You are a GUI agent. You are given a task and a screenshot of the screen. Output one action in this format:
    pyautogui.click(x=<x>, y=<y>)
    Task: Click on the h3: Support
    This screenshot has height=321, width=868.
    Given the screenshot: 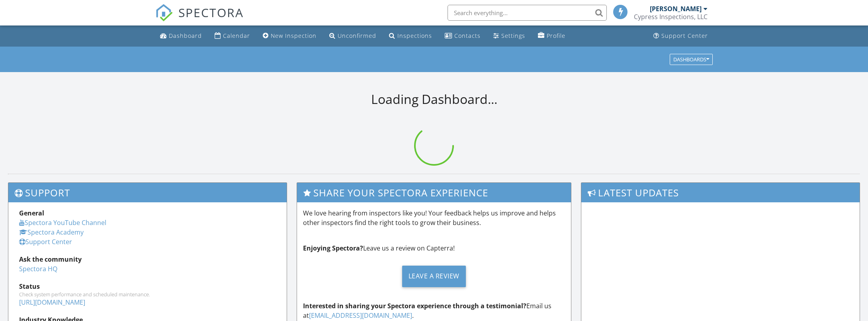 What is the action you would take?
    pyautogui.click(x=148, y=193)
    